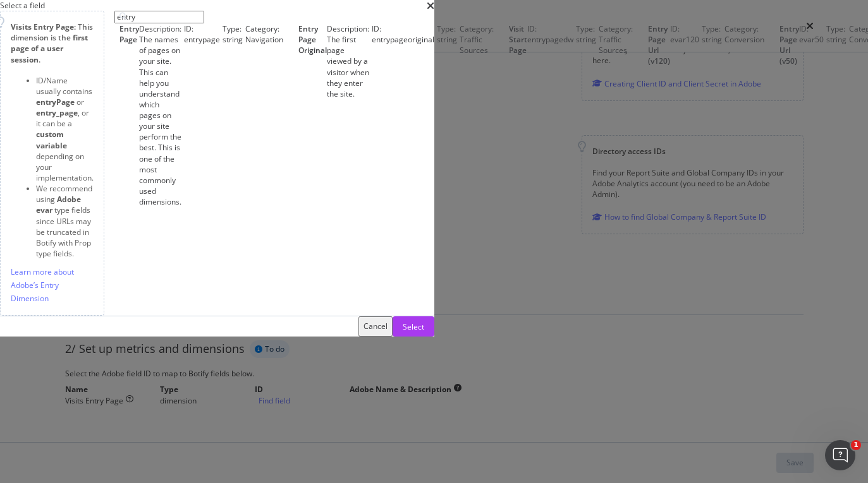 The width and height of the screenshot is (868, 483). Describe the element at coordinates (310, 115) in the screenshot. I see `div: Entry Page Original` at that location.